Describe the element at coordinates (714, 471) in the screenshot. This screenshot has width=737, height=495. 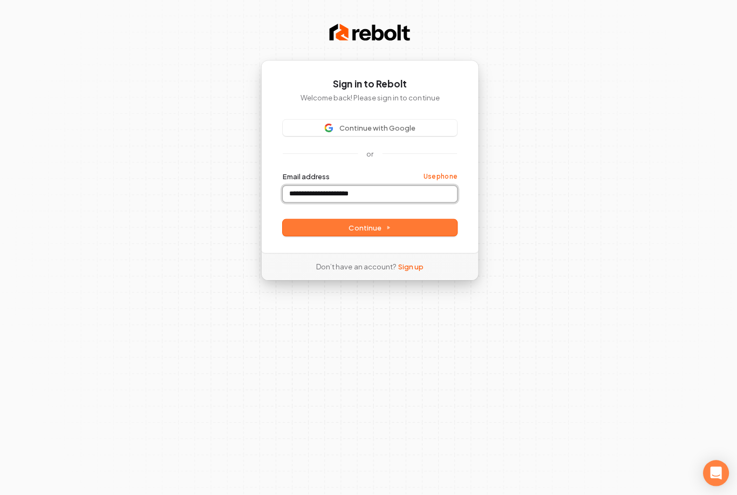
I see `div: Open Intercom Messenger` at that location.